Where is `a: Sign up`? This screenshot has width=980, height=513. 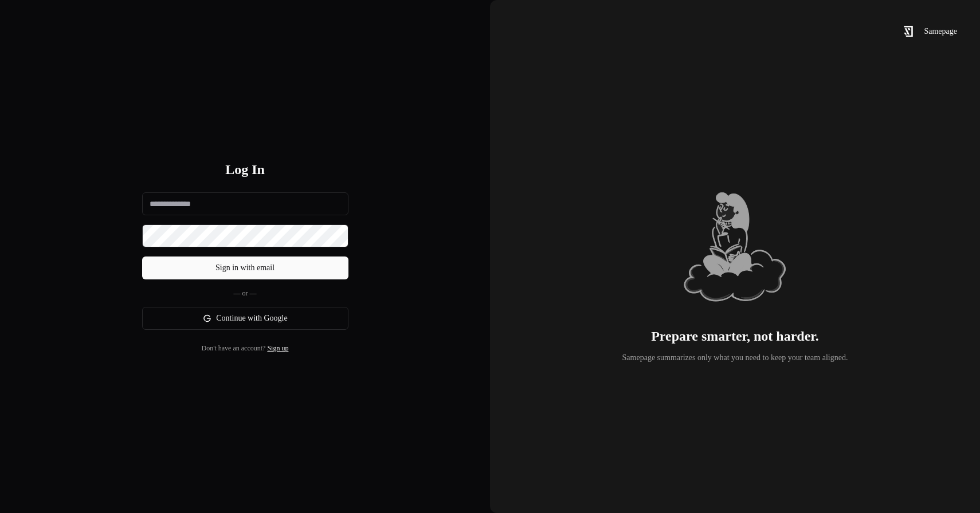
a: Sign up is located at coordinates (277, 349).